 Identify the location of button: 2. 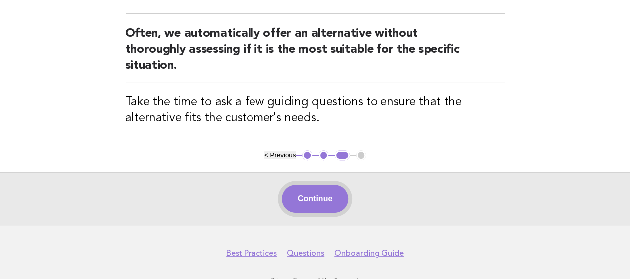
(324, 155).